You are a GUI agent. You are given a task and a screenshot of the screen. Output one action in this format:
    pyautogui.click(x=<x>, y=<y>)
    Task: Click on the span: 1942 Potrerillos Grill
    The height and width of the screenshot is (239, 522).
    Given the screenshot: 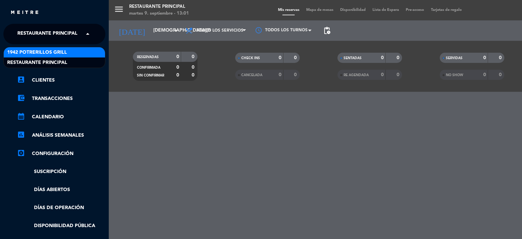 What is the action you would take?
    pyautogui.click(x=37, y=52)
    